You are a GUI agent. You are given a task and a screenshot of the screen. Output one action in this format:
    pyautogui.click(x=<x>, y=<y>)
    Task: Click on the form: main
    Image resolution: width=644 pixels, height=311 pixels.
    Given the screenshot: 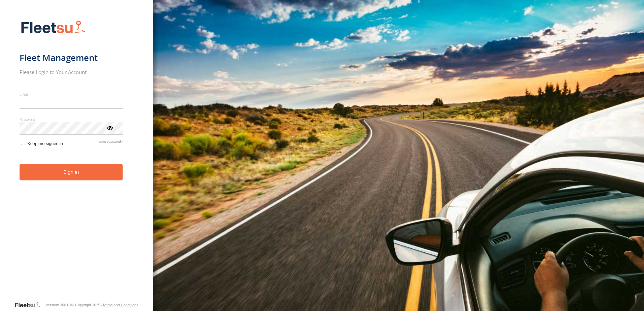 What is the action you would take?
    pyautogui.click(x=76, y=158)
    